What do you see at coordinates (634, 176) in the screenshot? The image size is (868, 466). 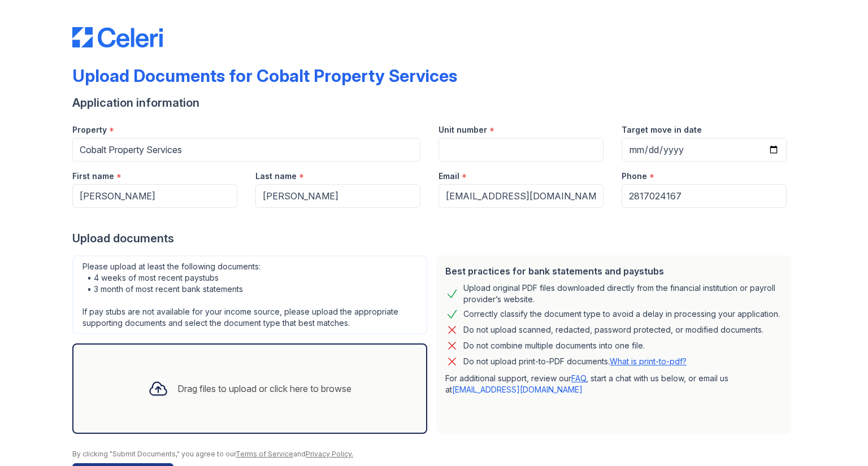 I see `label: Phone` at bounding box center [634, 176].